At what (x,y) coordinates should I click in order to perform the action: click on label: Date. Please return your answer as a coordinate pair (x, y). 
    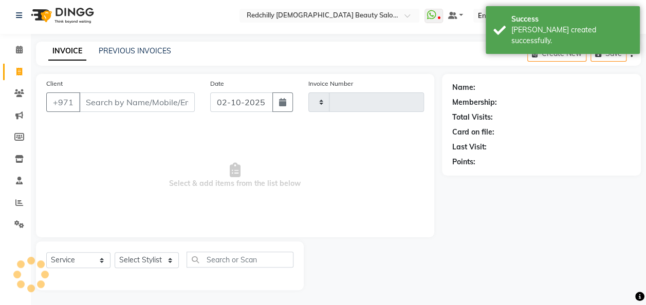
    Looking at the image, I should click on (217, 84).